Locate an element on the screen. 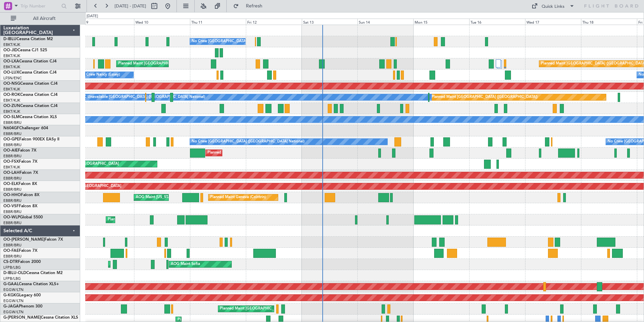  a: OO-AIEFalcon 7X is located at coordinates (20, 151).